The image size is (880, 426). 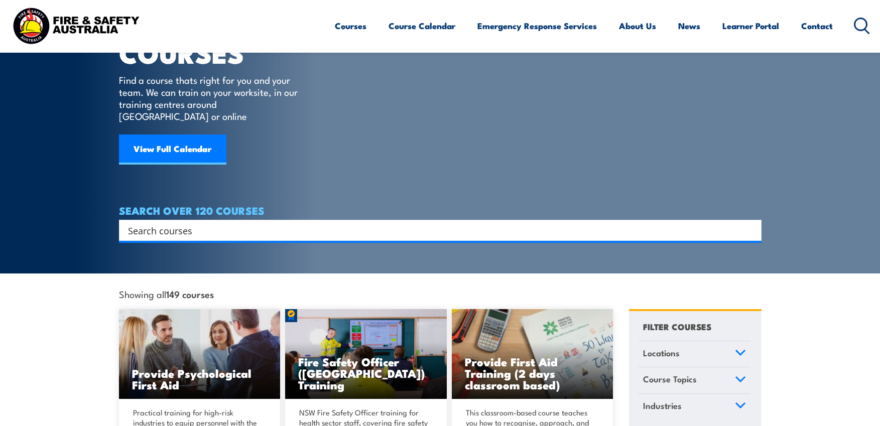 I want to click on span: Course Topics, so click(x=670, y=379).